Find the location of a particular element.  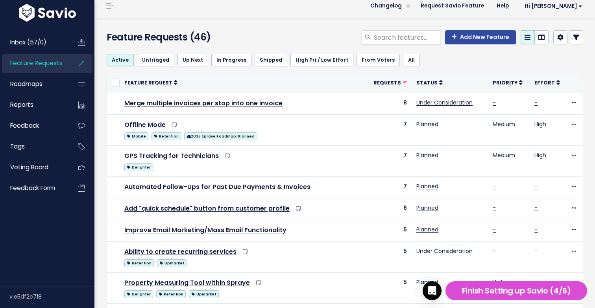

a: Automated Follow-Ups for Past Due Payments & Invoices is located at coordinates (217, 187).